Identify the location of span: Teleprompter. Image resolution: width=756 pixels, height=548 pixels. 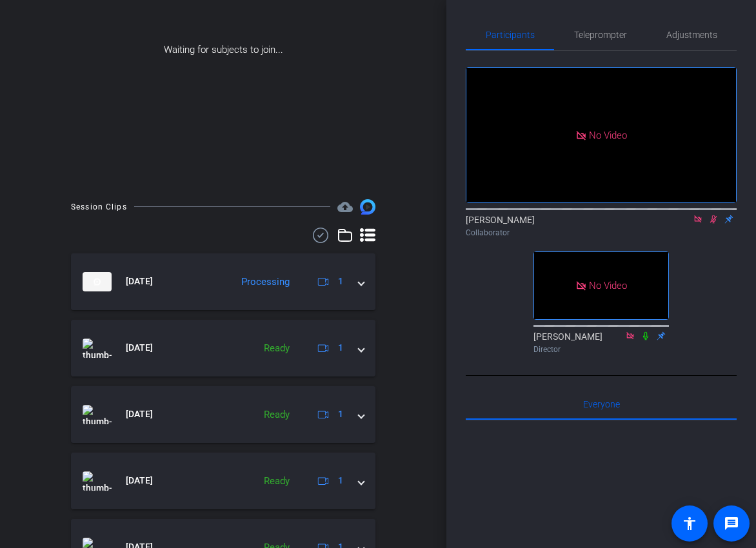
(601, 35).